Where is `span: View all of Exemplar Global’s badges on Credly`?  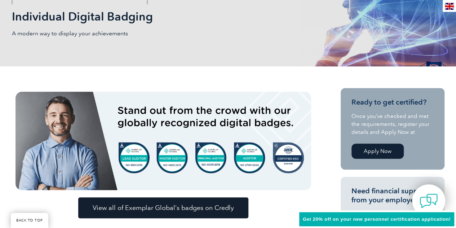
span: View all of Exemplar Global’s badges on Credly is located at coordinates (163, 208).